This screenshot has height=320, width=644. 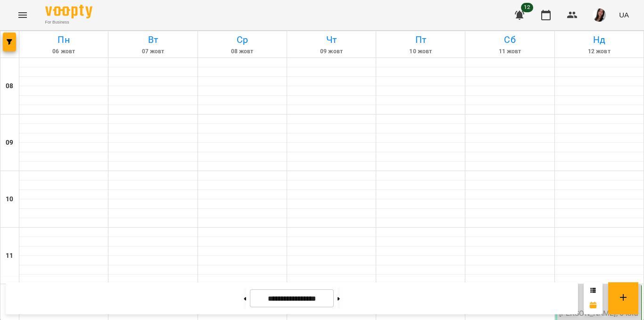 What do you see at coordinates (69, 22) in the screenshot?
I see `span: For Business` at bounding box center [69, 22].